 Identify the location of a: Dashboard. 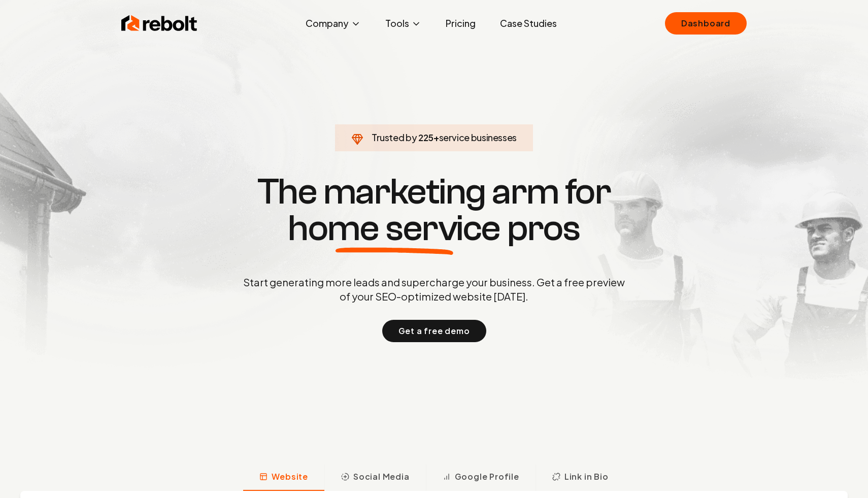
(705, 24).